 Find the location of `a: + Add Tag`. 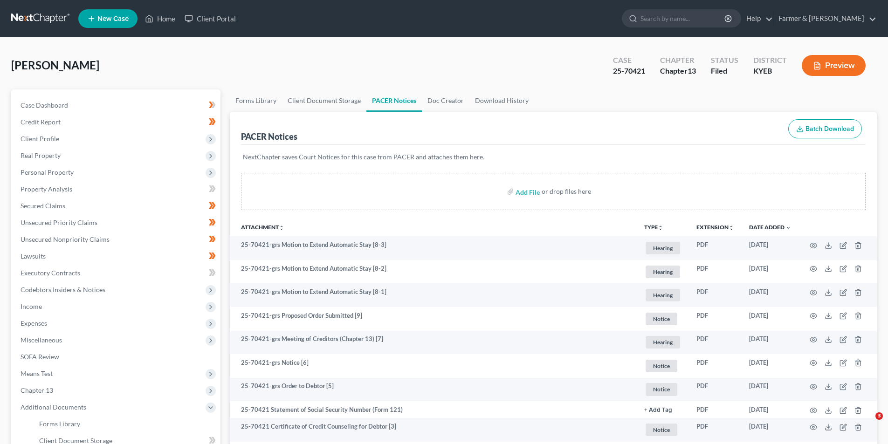

a: + Add Tag is located at coordinates (663, 410).